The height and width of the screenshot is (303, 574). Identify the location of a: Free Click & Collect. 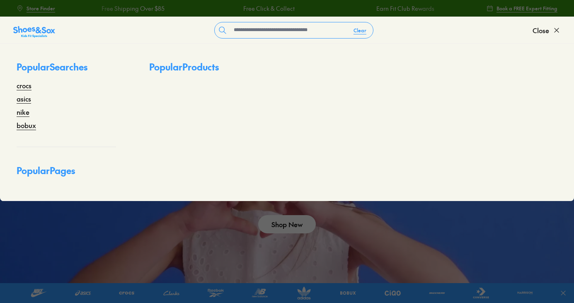
(269, 8).